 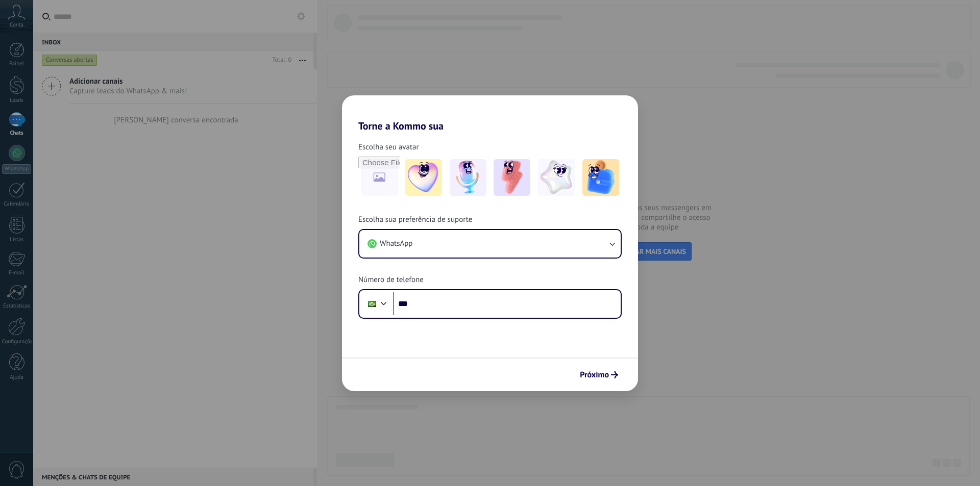 I want to click on img: -3.jpeg, so click(x=512, y=178).